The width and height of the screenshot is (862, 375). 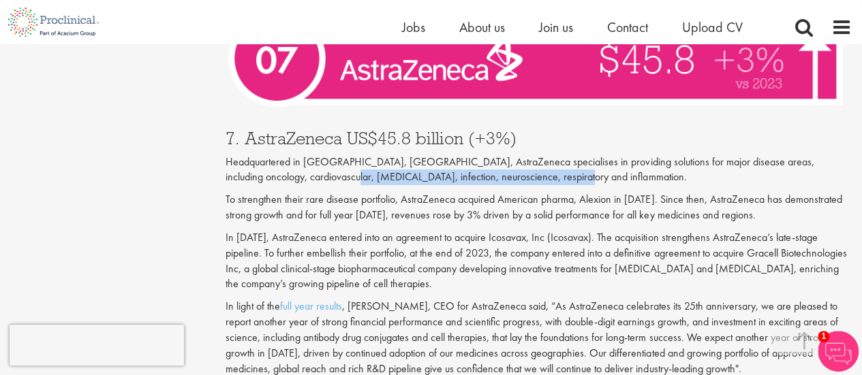 What do you see at coordinates (823, 337) in the screenshot?
I see `span: 1` at bounding box center [823, 337].